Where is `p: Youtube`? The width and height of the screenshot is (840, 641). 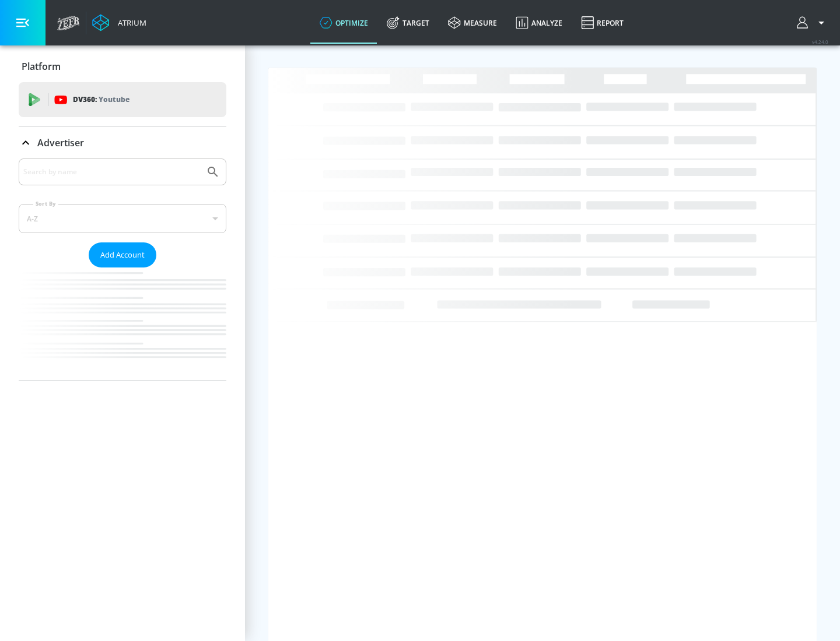 p: Youtube is located at coordinates (113, 99).